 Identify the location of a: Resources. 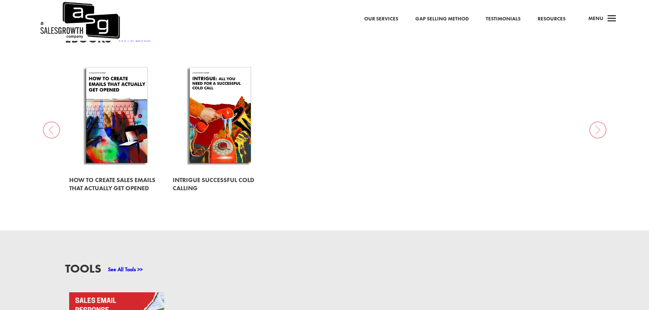
(551, 19).